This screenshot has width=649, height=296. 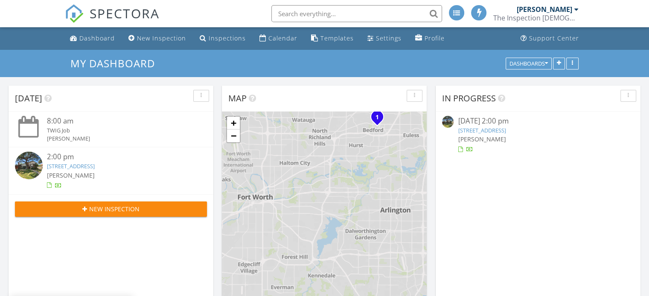 I want to click on span: In Progress, so click(x=469, y=98).